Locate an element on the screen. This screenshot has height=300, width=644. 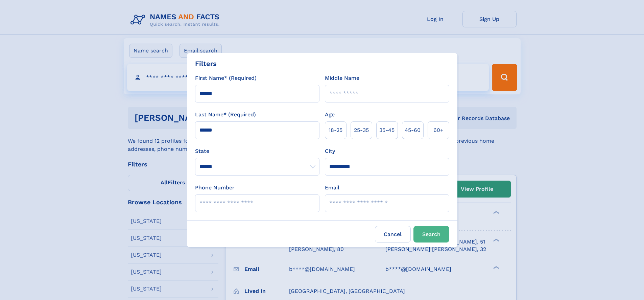
label: First Name* (Required) is located at coordinates (226, 78).